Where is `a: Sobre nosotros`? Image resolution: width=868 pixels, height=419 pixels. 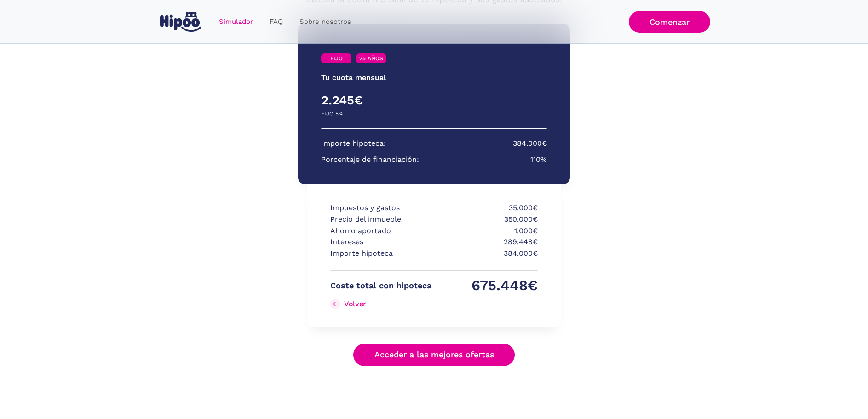
a: Sobre nosotros is located at coordinates (325, 22).